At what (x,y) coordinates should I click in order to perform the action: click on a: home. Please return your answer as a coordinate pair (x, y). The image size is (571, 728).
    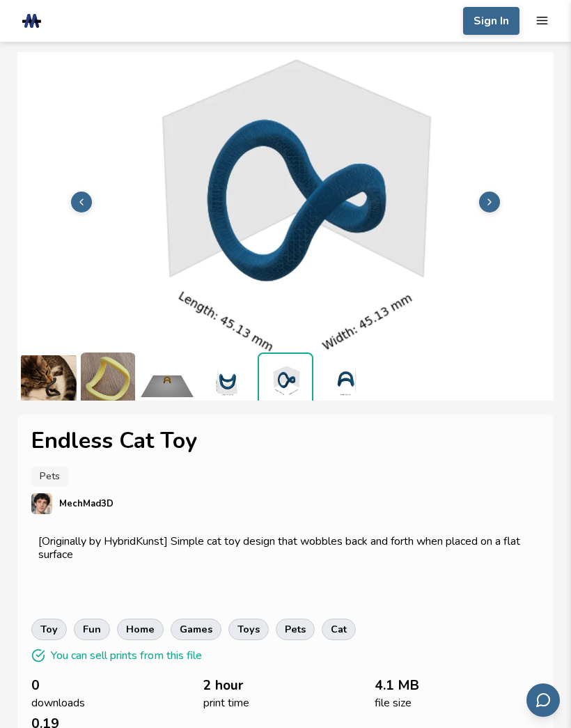
    Looking at the image, I should click on (140, 629).